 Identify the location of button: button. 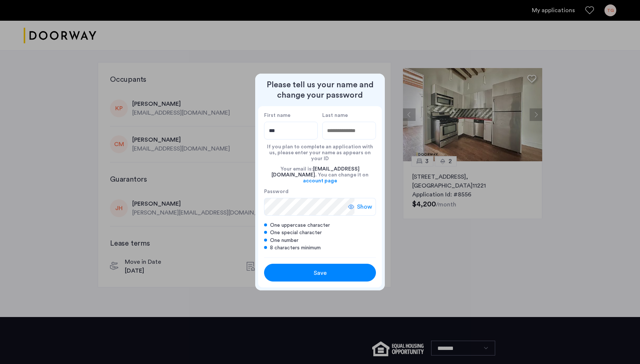
(320, 273).